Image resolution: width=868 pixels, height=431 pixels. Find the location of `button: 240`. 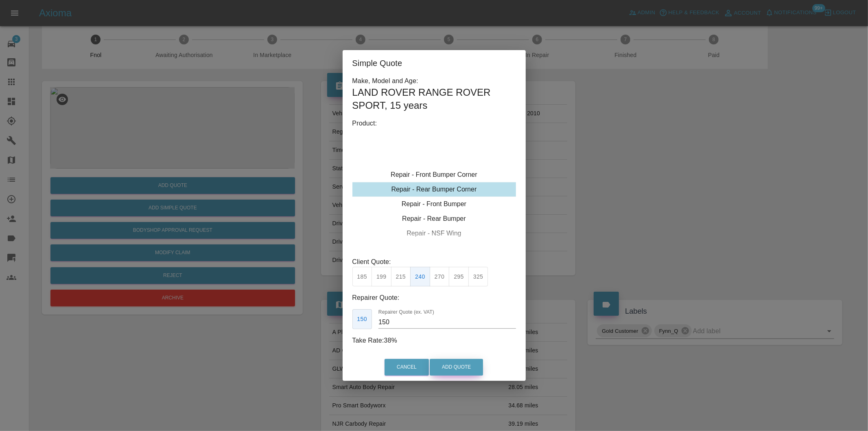

button: 240 is located at coordinates (420, 276).